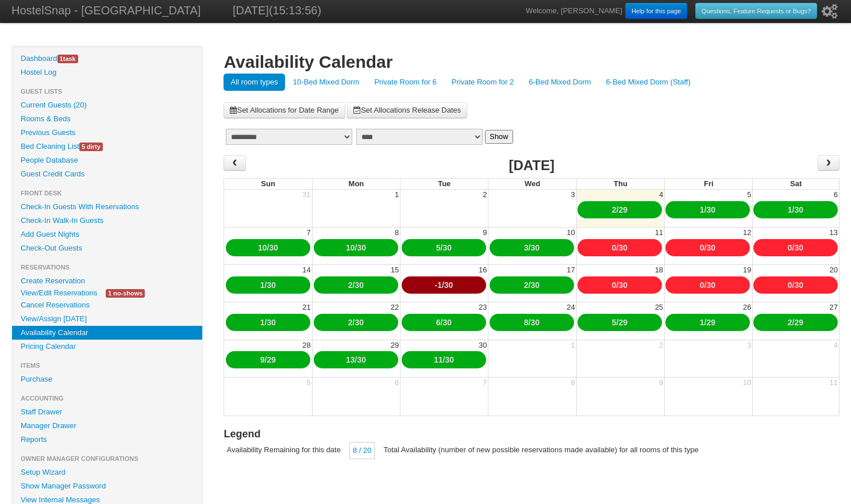  What do you see at coordinates (107, 207) in the screenshot?
I see `a: Check-In Guests With Reservations` at bounding box center [107, 207].